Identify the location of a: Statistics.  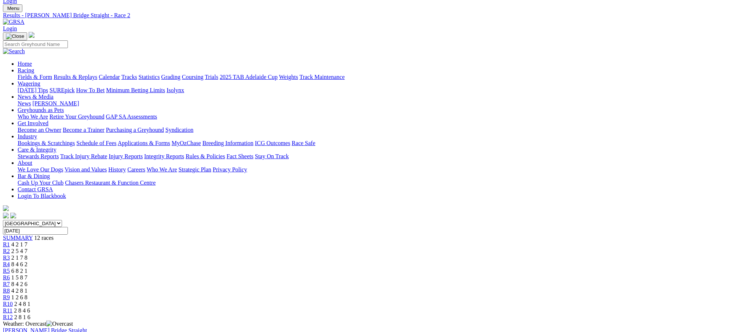
(149, 77).